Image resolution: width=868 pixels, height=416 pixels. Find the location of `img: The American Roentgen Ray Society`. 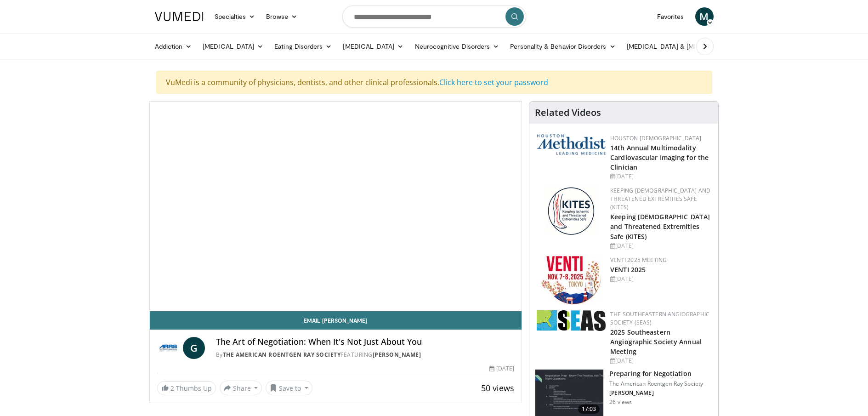

img: The American Roentgen Ray Society is located at coordinates (168, 348).